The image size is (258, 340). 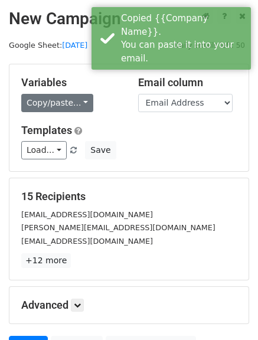 I want to click on h5: Variables, so click(x=71, y=83).